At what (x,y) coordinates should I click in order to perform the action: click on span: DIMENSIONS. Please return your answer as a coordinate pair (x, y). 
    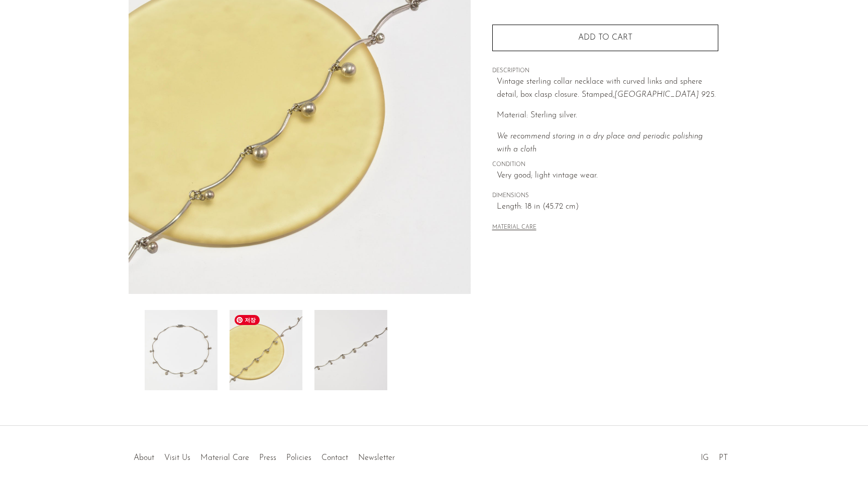
    Looking at the image, I should click on (605, 196).